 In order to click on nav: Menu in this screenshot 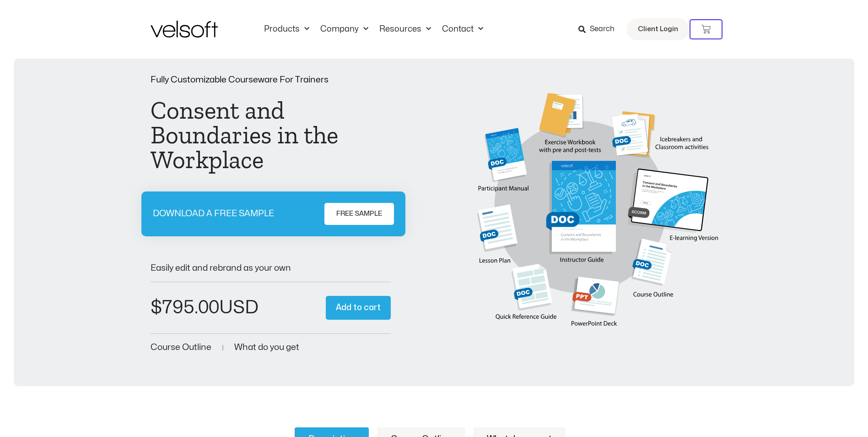, I will do `click(373, 30)`.